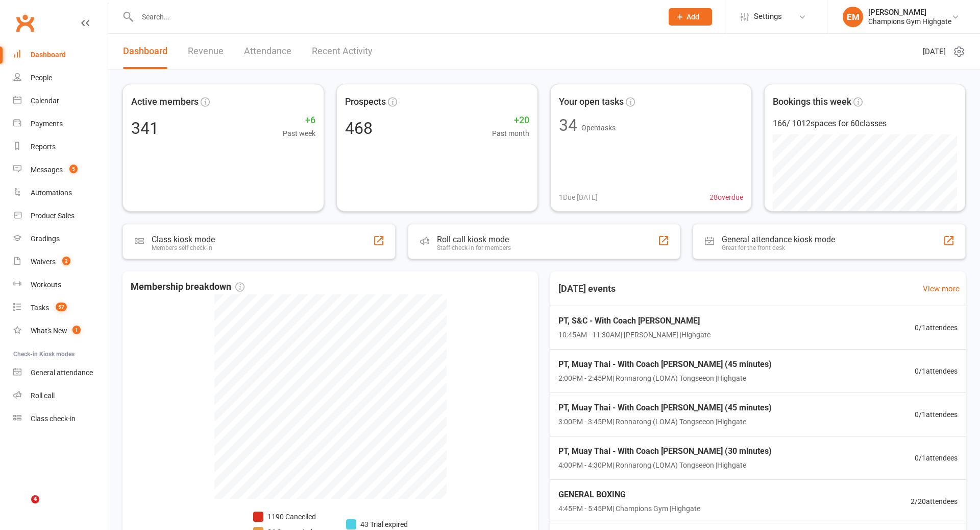  I want to click on div: Automations, so click(51, 193).